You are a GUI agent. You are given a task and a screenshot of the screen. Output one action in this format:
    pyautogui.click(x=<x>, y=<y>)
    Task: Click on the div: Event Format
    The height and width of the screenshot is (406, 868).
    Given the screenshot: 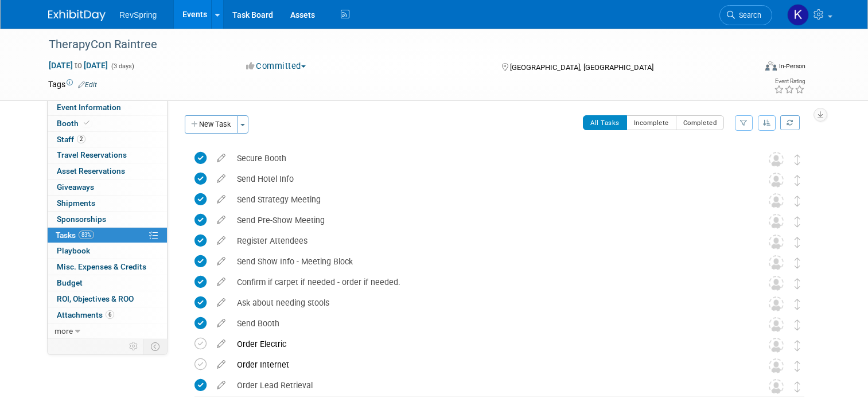 What is the action you would take?
    pyautogui.click(x=749, y=68)
    